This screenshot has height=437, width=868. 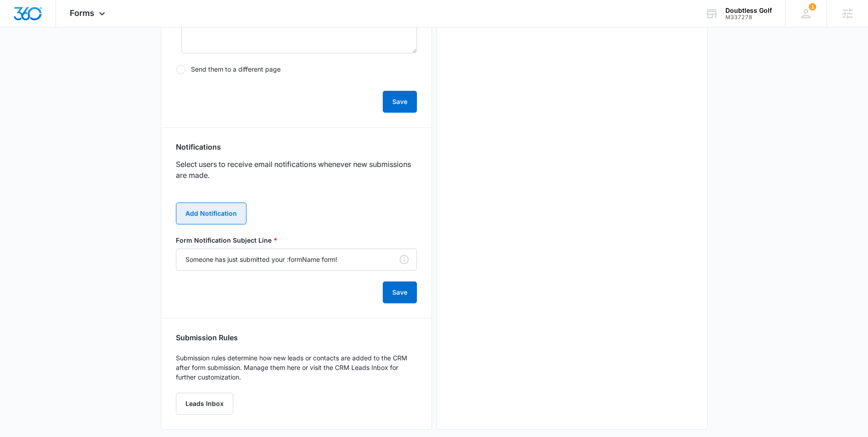 I want to click on div: account id, so click(x=749, y=18).